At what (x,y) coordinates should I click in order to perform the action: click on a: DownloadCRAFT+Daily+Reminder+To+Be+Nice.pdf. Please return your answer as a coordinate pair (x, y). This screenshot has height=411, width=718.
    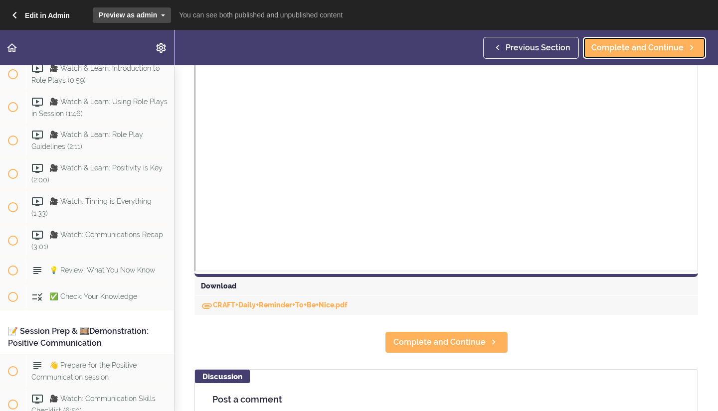
    Looking at the image, I should click on (274, 305).